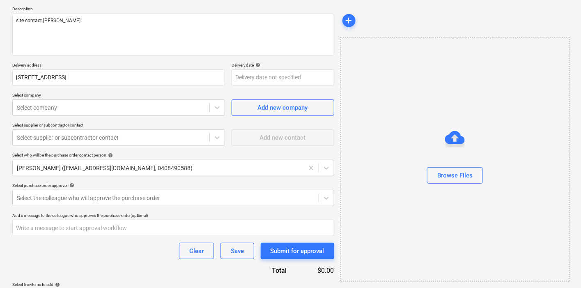 This screenshot has height=288, width=581. I want to click on button: Add new company, so click(283, 108).